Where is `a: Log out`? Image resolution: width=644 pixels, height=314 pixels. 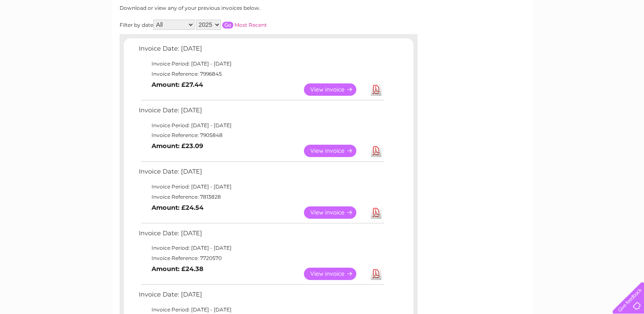 a: Log out is located at coordinates (626, 39).